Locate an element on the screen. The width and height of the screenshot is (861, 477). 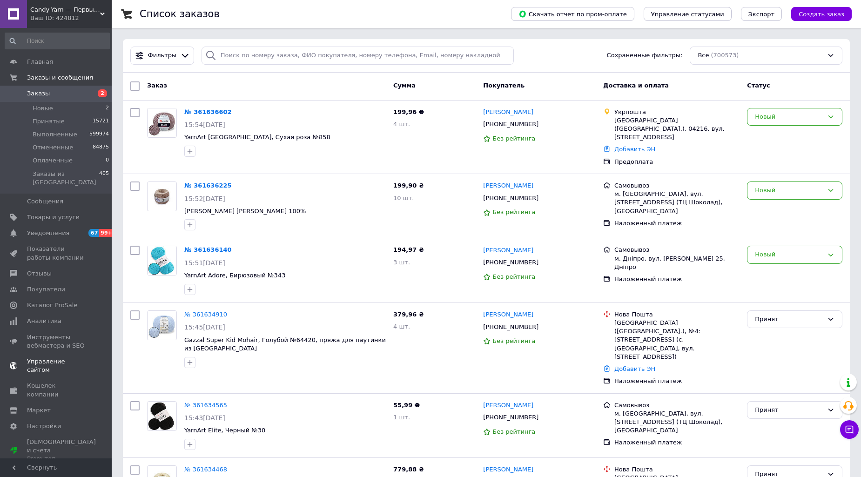
div: Ваш ID: 424812 is located at coordinates (71, 18).